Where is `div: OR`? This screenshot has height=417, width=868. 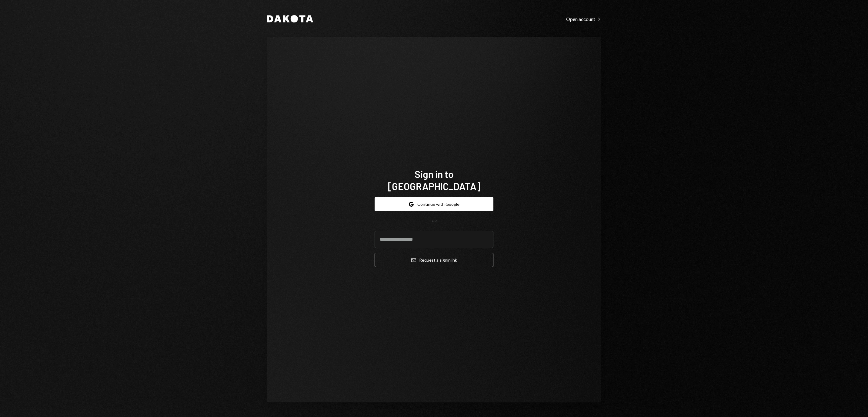
div: OR is located at coordinates (434, 221).